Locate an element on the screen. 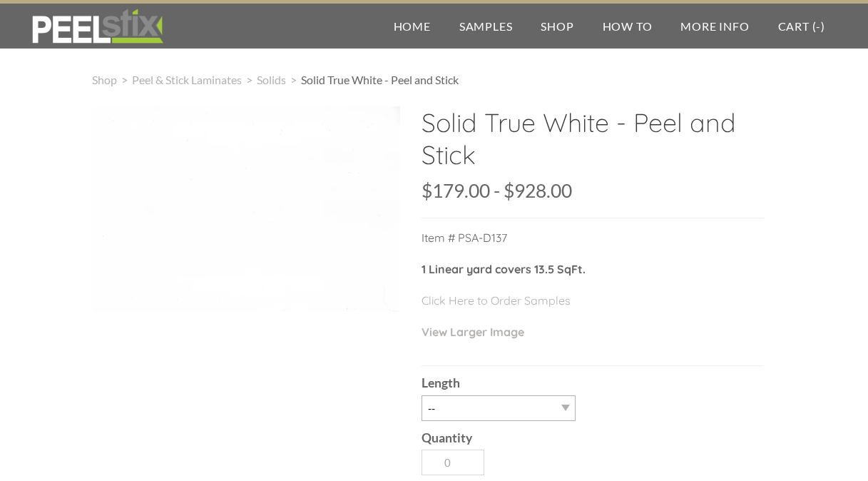  p: Item # PSA-D137 is located at coordinates (593, 245).